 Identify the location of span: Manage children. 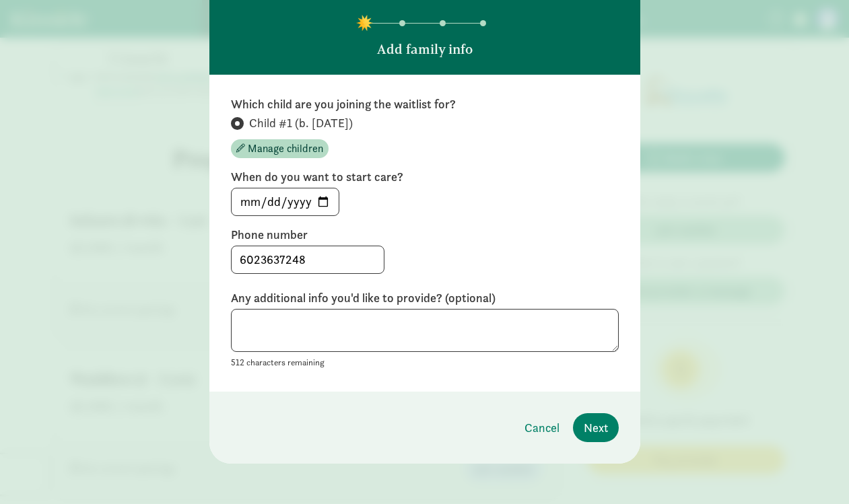
(285, 149).